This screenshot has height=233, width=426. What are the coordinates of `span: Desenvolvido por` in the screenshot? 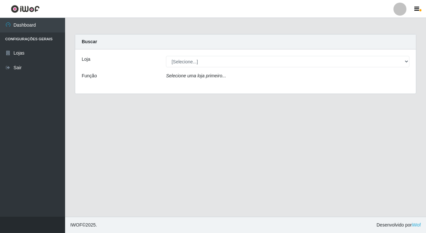 It's located at (398, 225).